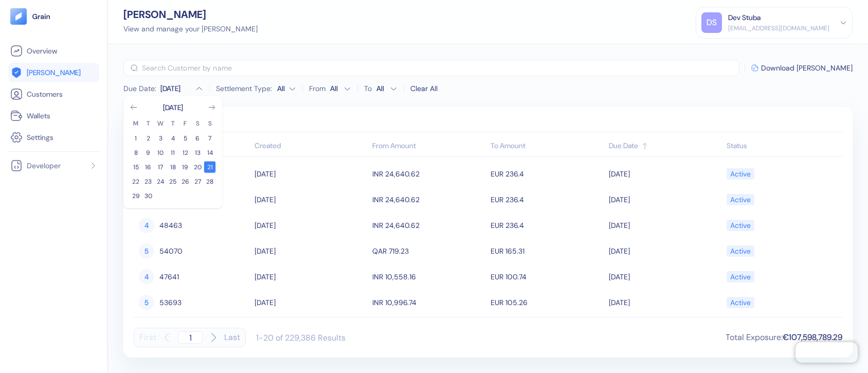  I want to click on button: 27, so click(197, 182).